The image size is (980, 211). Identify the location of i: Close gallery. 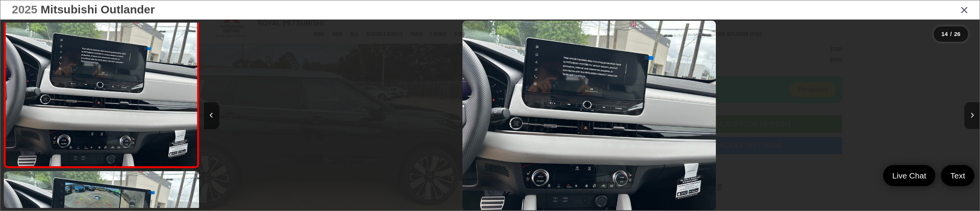
(964, 9).